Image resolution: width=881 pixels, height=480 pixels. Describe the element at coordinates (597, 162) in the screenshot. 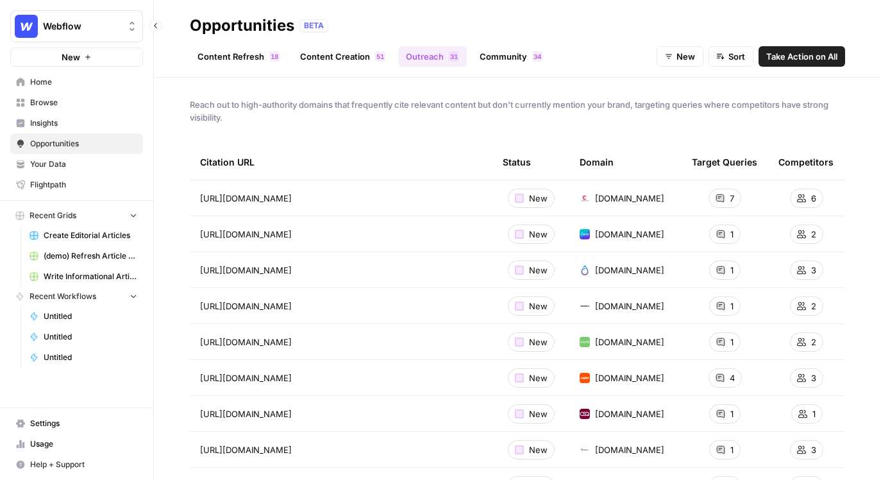

I see `div: Domain` at that location.